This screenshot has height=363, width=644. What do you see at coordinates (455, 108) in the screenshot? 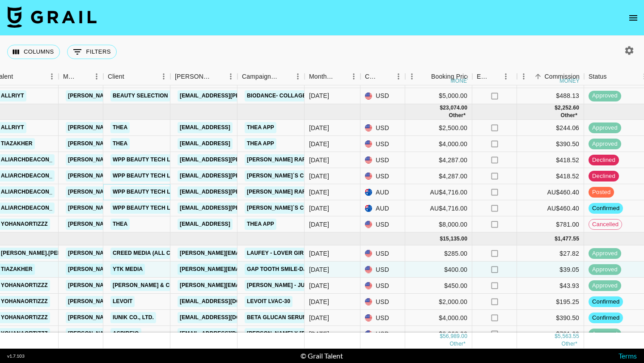
I see `div: 23,074.00` at bounding box center [455, 108].